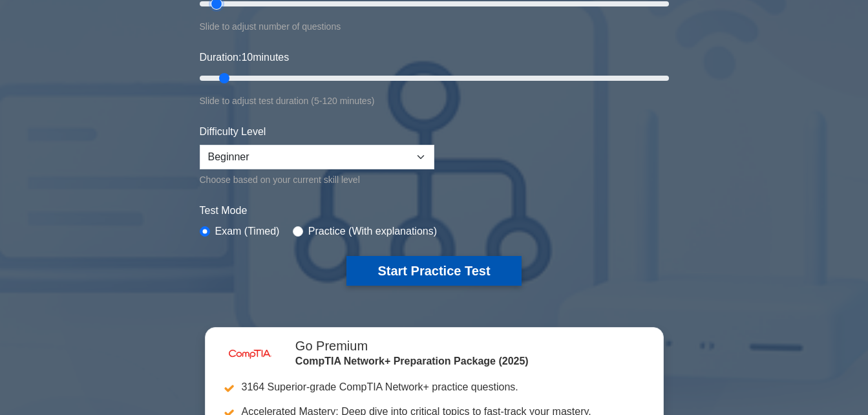  I want to click on label: Test Mode, so click(434, 211).